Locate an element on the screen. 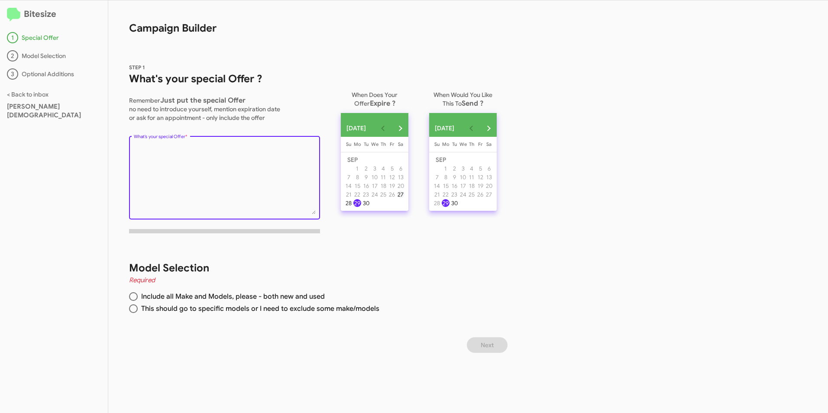 This screenshot has width=828, height=413. img: logo-minimal.svg is located at coordinates (13, 15).